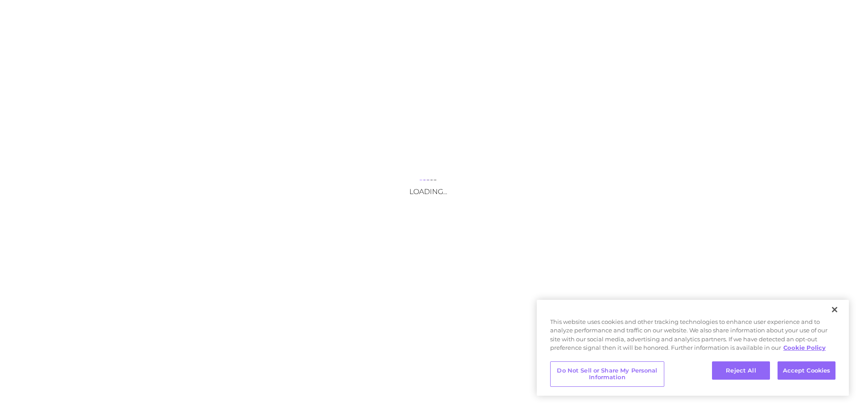 The width and height of the screenshot is (856, 410). I want to click on a: More information about your privacy, opens in a new tab, so click(804, 347).